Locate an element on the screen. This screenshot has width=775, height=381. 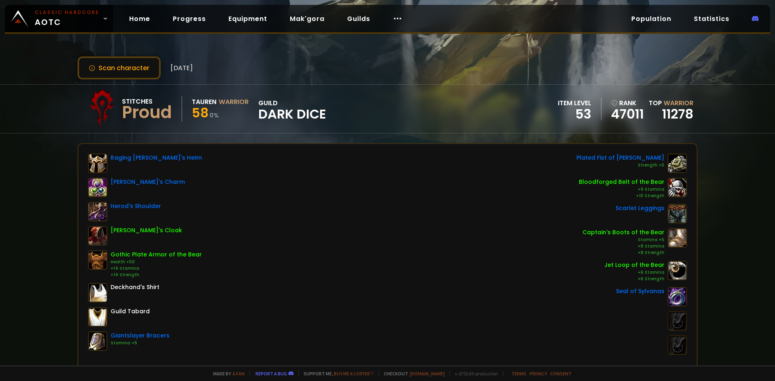
span: Dark Dice is located at coordinates (292, 114).